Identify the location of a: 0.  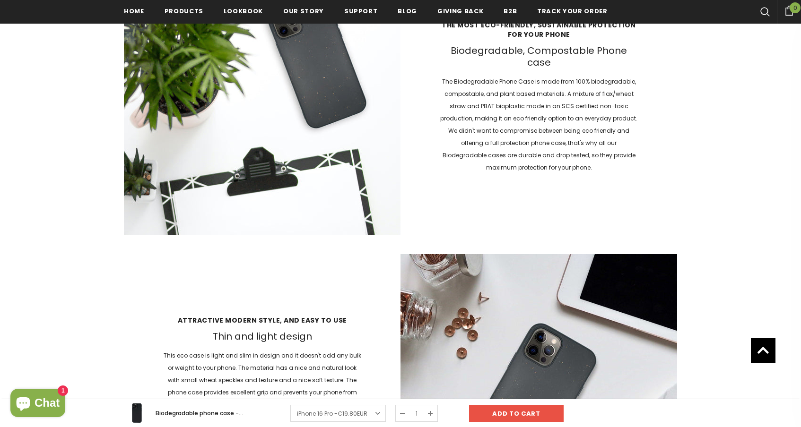
(789, 10).